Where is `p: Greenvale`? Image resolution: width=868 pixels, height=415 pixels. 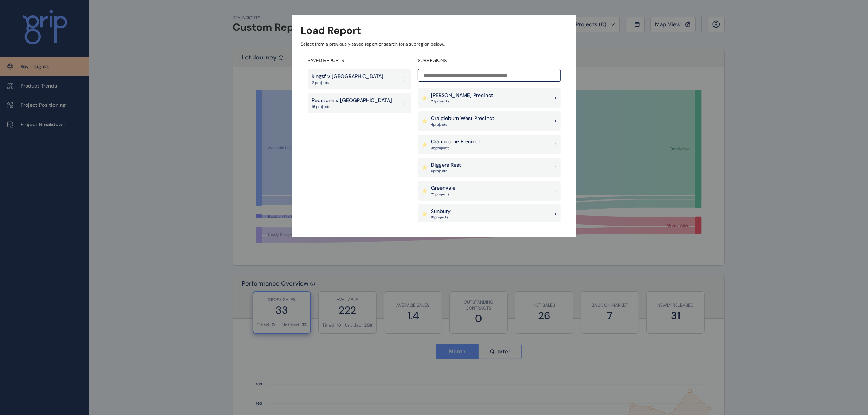
p: Greenvale is located at coordinates (443, 188).